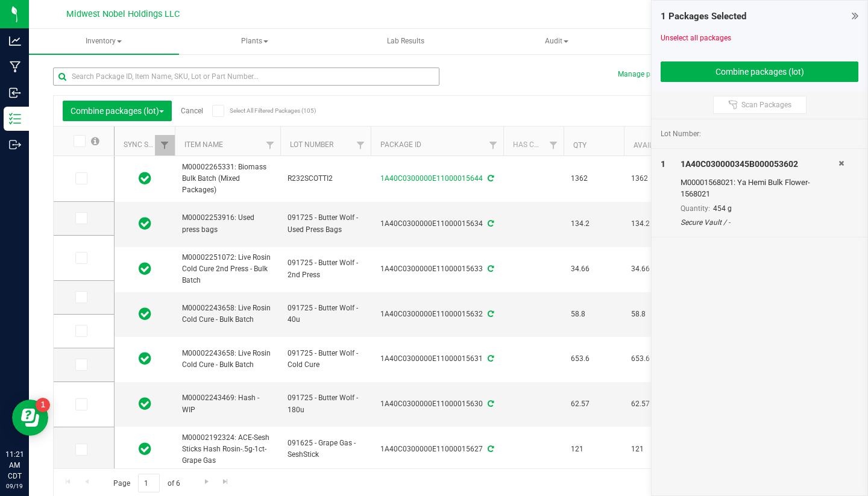 The image size is (868, 496). Describe the element at coordinates (147, 483) in the screenshot. I see `span: Page of 6` at that location.